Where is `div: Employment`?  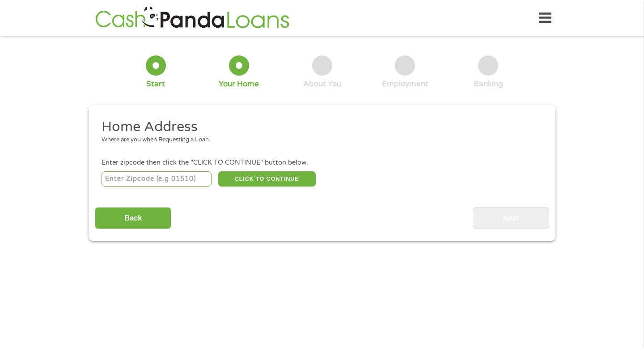 div: Employment is located at coordinates (405, 84).